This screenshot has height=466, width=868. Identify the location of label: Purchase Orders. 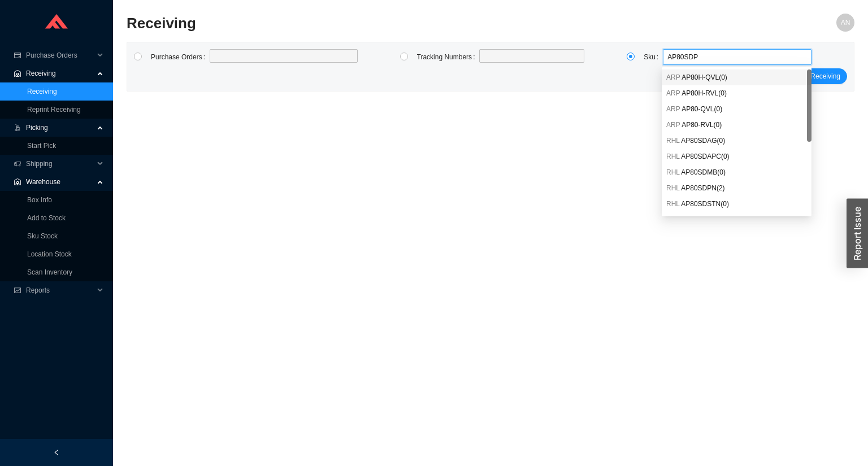
(180, 57).